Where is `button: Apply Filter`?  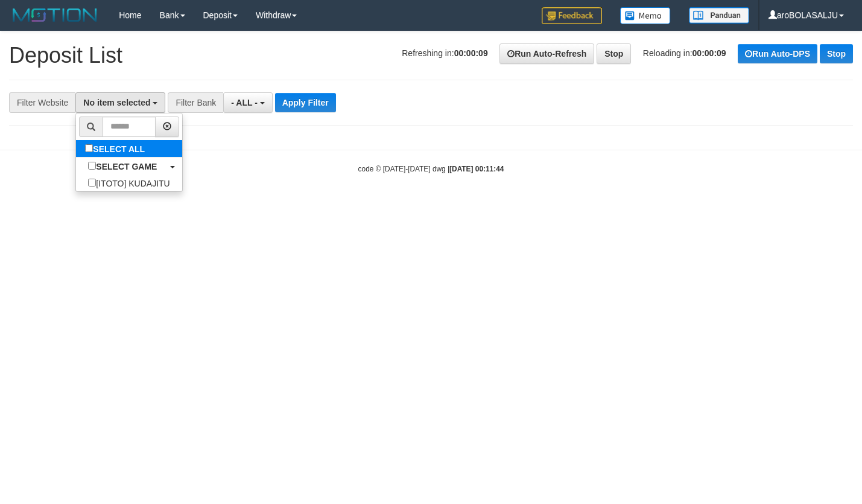 button: Apply Filter is located at coordinates (305, 103).